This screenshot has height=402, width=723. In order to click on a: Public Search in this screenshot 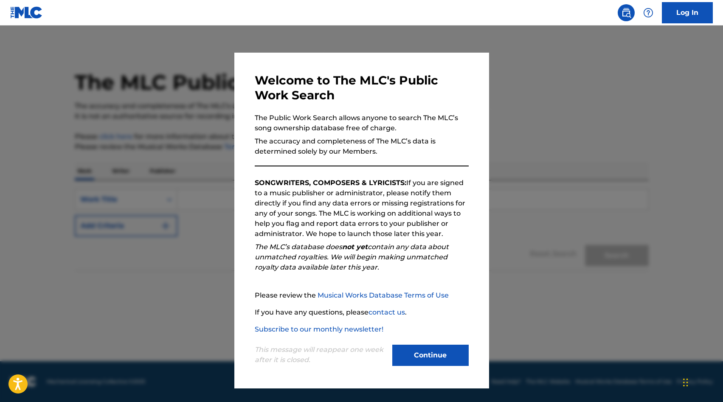, I will do `click(626, 13)`.